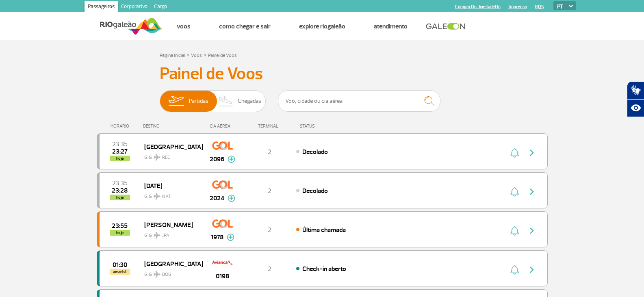 The image size is (644, 297). I want to click on div: DESTINO, so click(173, 126).